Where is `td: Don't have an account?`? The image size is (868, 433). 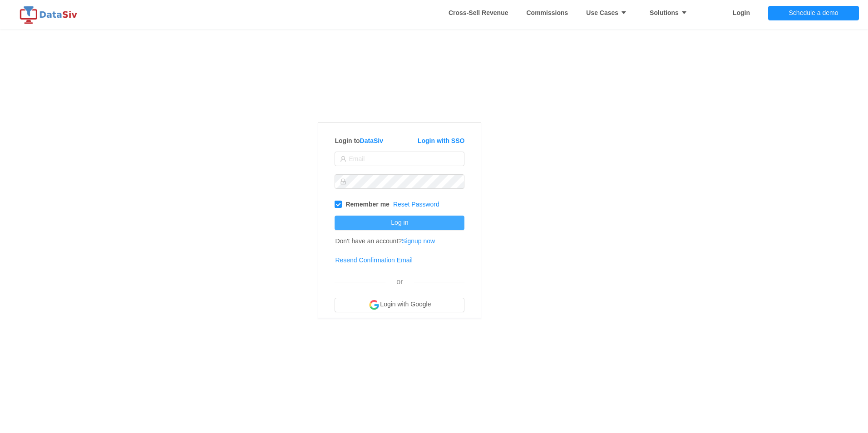
td: Don't have an account? is located at coordinates (385, 241).